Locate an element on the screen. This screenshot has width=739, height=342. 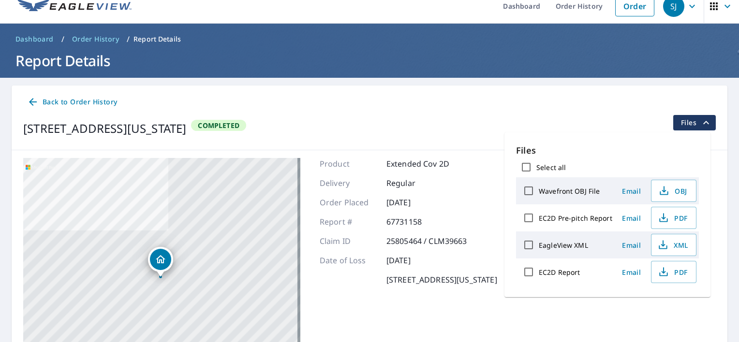
p: Claim ID is located at coordinates (349, 241).